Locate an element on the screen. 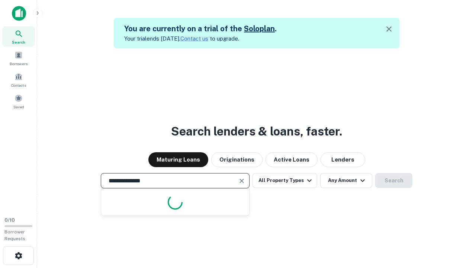 The height and width of the screenshot is (268, 476). a: Saved is located at coordinates (19, 101).